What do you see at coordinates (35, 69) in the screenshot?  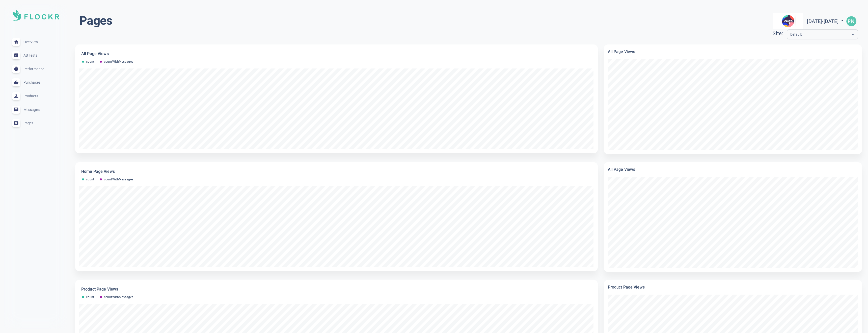 I see `a: Performance` at bounding box center [35, 69].